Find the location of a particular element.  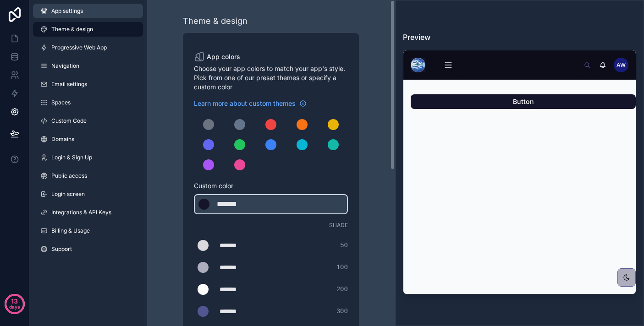

span: Navigation is located at coordinates (65, 66).